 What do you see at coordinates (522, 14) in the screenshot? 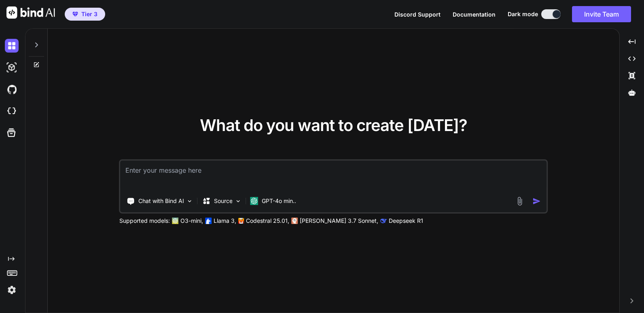
I see `span: Dark mode` at bounding box center [522, 14].